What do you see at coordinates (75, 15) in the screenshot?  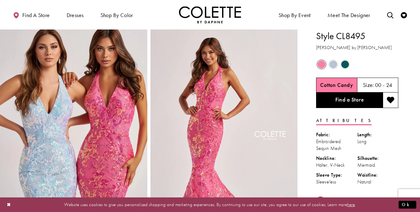 I see `span: Dresses` at bounding box center [75, 15].